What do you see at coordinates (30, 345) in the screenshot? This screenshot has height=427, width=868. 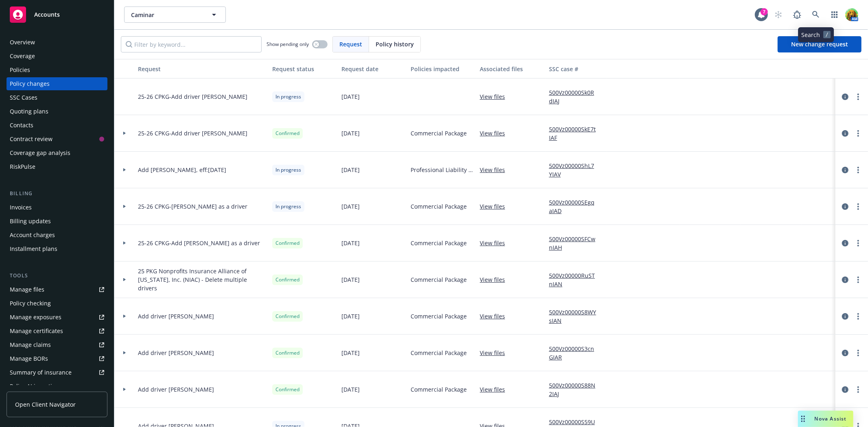 I see `div: Manage claims` at bounding box center [30, 345].